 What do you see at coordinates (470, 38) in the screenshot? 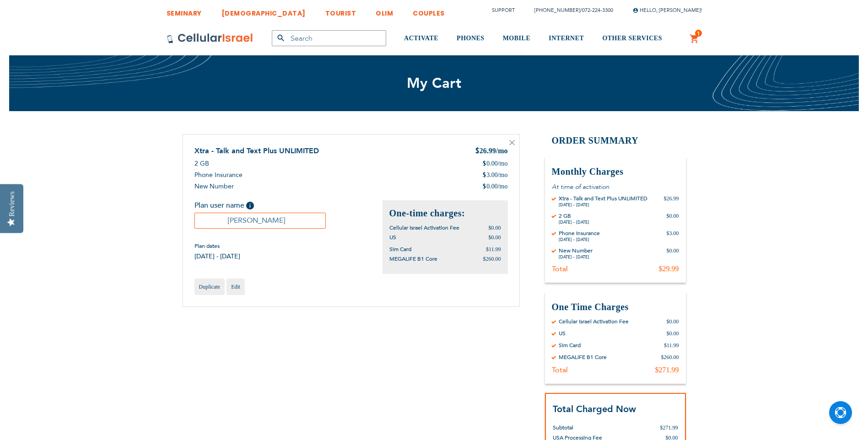
I see `span: PHONES` at bounding box center [470, 38].